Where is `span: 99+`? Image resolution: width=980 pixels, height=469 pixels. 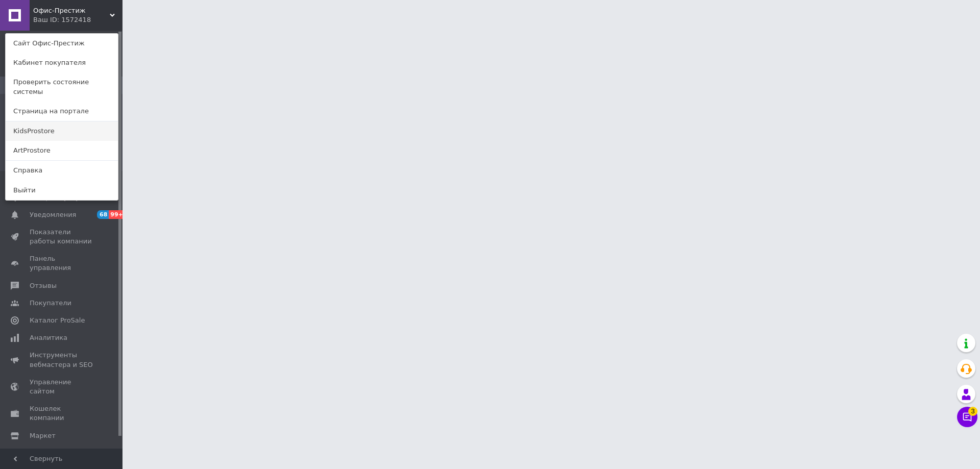 span: 99+ is located at coordinates (117, 215).